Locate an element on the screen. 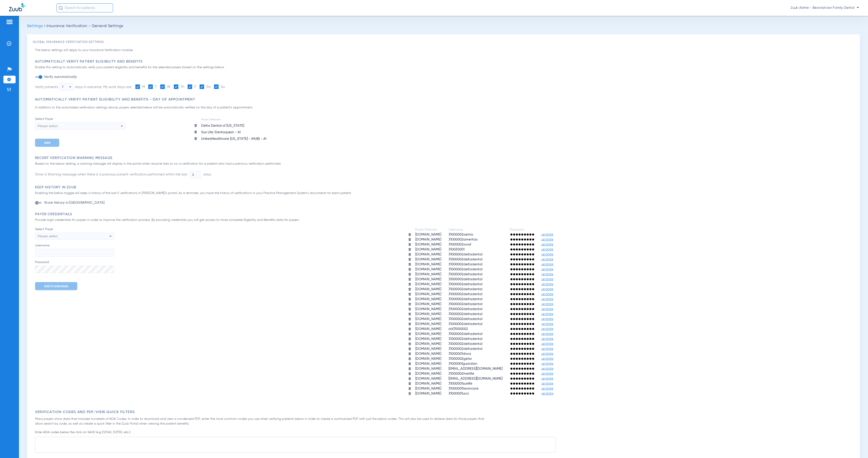  span: 31000001sunlife is located at coordinates (461, 384).